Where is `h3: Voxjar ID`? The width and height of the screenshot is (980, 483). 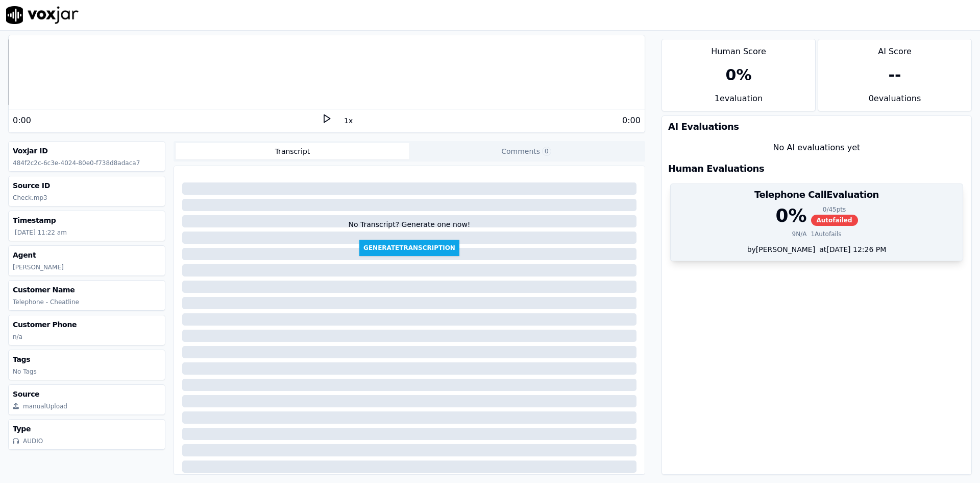
h3: Voxjar ID is located at coordinates (87, 151).